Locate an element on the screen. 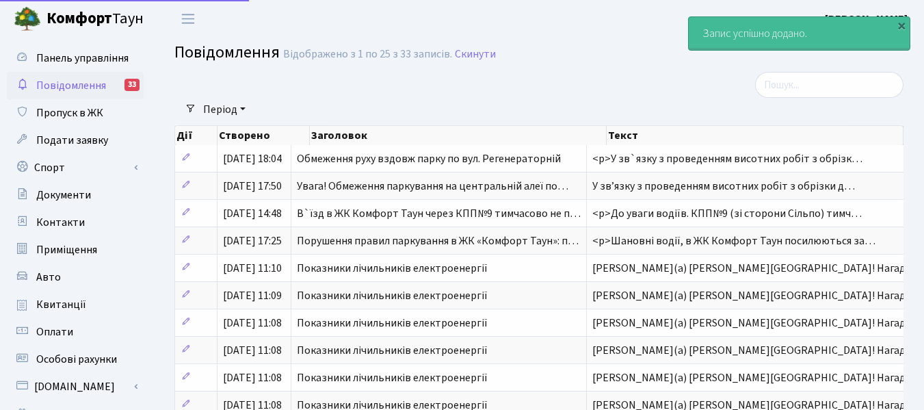 Image resolution: width=924 pixels, height=410 pixels. a: Спорт is located at coordinates (75, 168).